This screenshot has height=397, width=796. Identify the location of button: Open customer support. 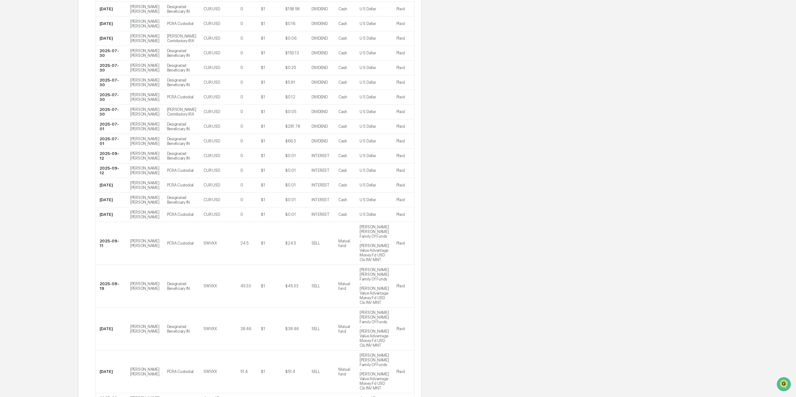
(8, 8).